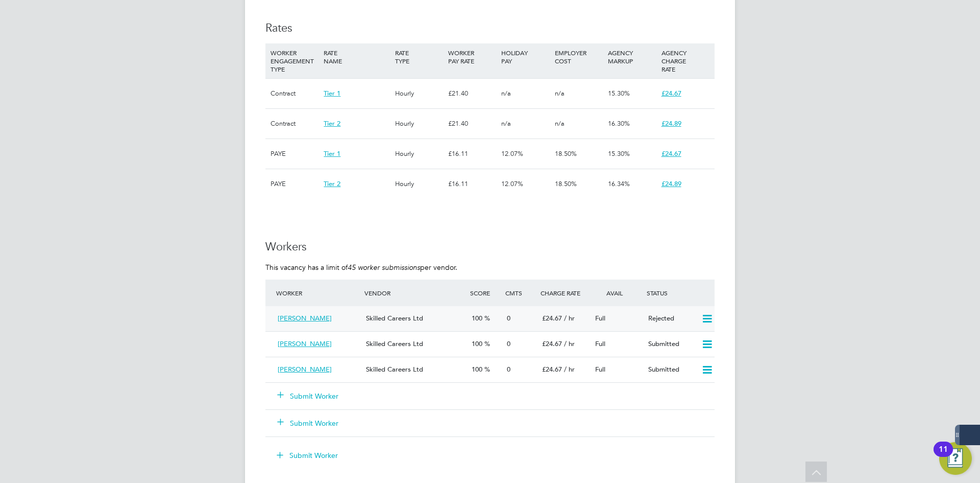 The height and width of the screenshot is (483, 980). I want to click on div: Rejected, so click(671, 319).